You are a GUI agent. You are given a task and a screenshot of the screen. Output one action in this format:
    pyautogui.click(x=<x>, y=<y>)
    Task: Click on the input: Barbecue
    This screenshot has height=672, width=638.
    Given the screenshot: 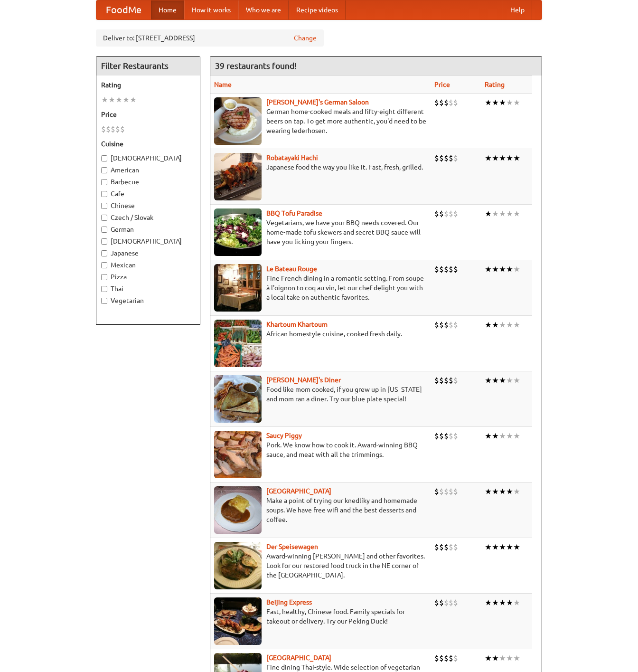 What is the action you would take?
    pyautogui.click(x=104, y=182)
    